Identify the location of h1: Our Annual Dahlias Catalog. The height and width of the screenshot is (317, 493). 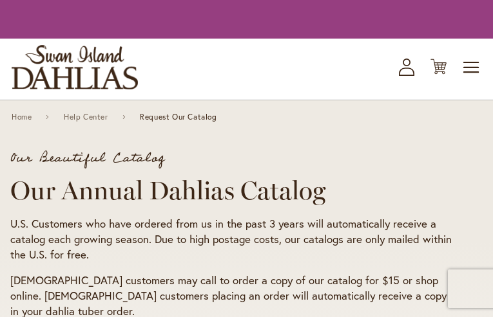
(233, 191).